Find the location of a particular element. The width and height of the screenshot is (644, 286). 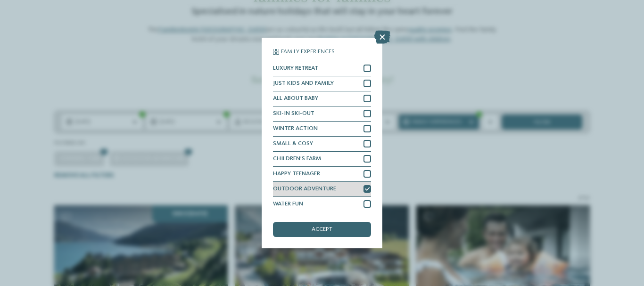

span: WINTER ACTION is located at coordinates (295, 128).